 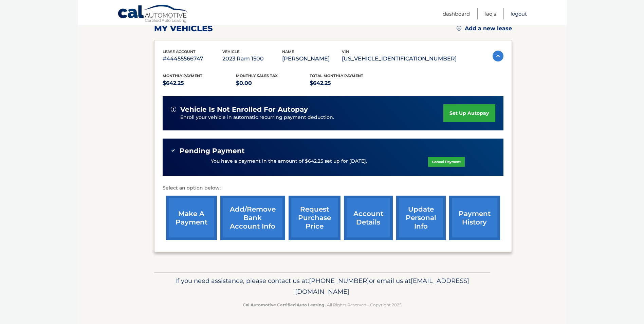 I want to click on p: - All Rights Reserved - Copyright 2025, so click(x=322, y=305).